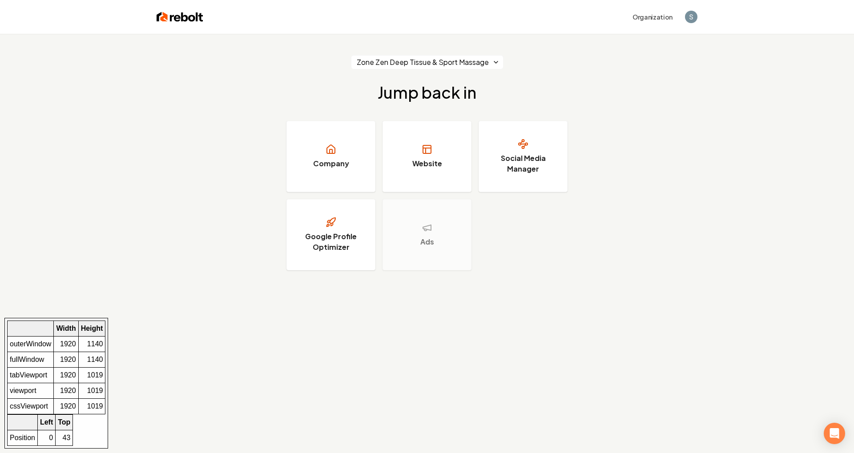  I want to click on th: Top, so click(64, 422).